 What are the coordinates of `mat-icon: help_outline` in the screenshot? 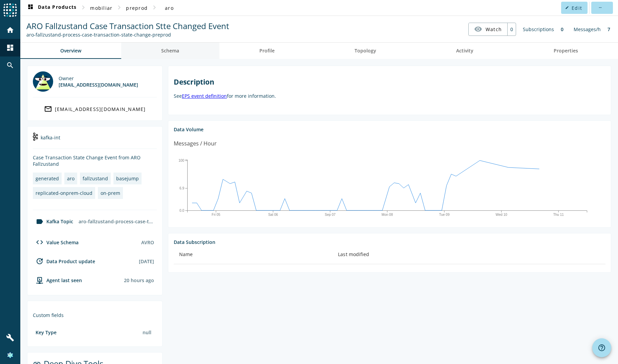 It's located at (601, 348).